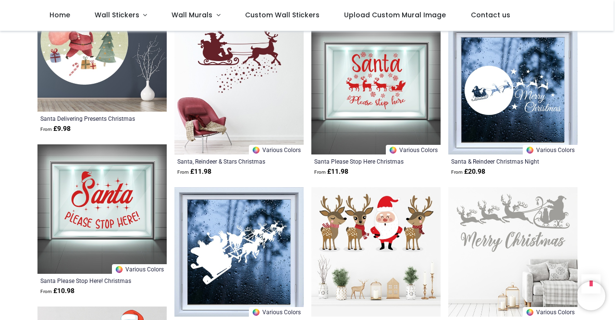 This screenshot has height=320, width=615. Describe the element at coordinates (55, 129) in the screenshot. I see `strong: £ 9.98` at that location.